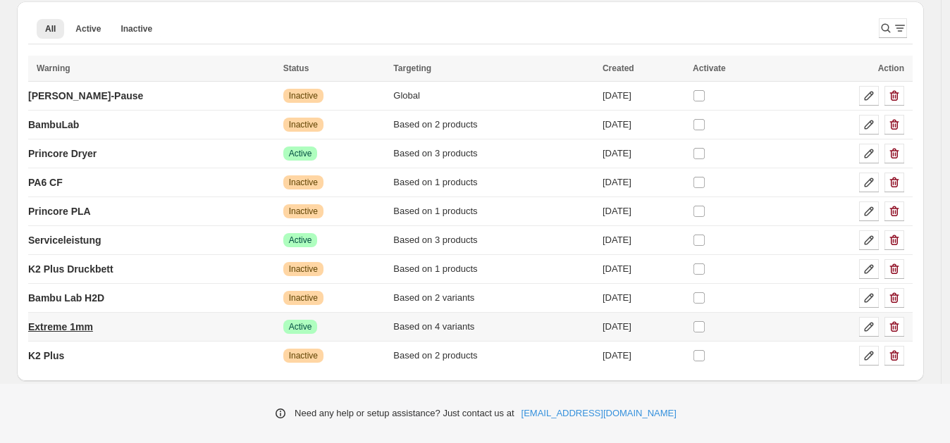  Describe the element at coordinates (70, 269) in the screenshot. I see `a: K2 Plus Druckbett` at that location.